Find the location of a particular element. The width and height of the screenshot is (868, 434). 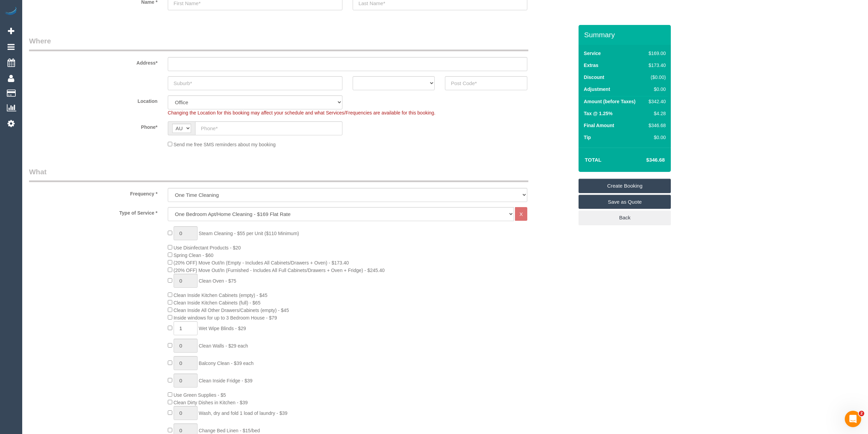

label: Adjustment is located at coordinates (597, 90).